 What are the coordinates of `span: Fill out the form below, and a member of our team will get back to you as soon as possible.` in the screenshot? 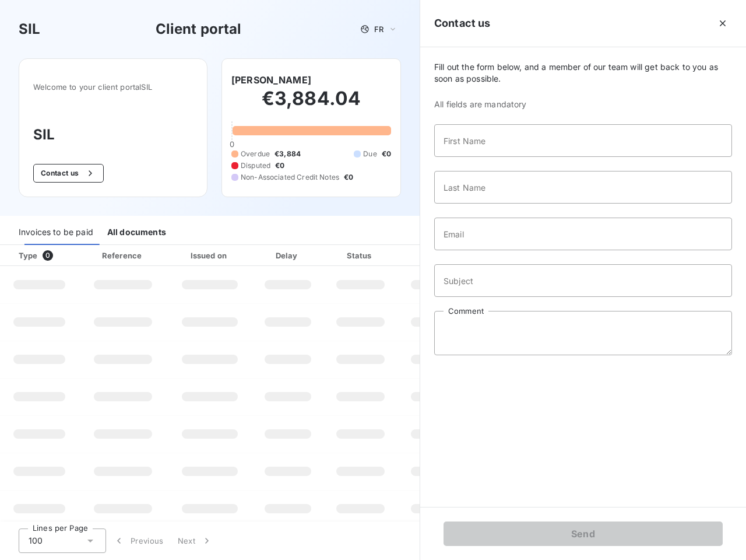 It's located at (583, 73).